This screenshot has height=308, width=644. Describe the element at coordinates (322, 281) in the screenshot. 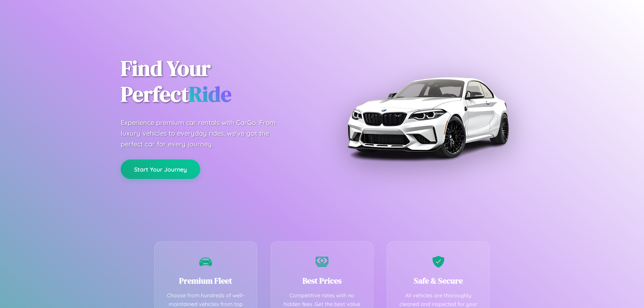

I see `h3: Best Prices` at that location.